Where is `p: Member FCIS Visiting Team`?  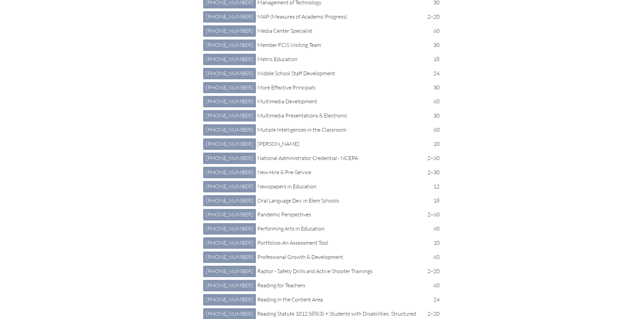
p: Member FCIS Visiting Team is located at coordinates (338, 45).